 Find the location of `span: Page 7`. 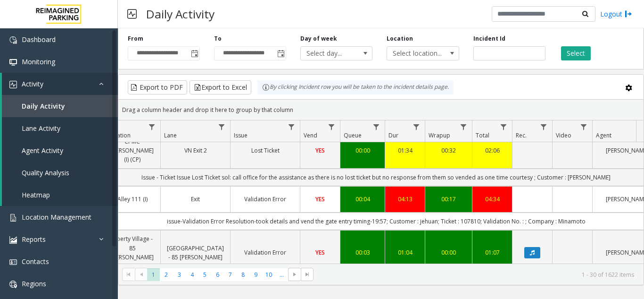

span: Page 7 is located at coordinates (230, 274).